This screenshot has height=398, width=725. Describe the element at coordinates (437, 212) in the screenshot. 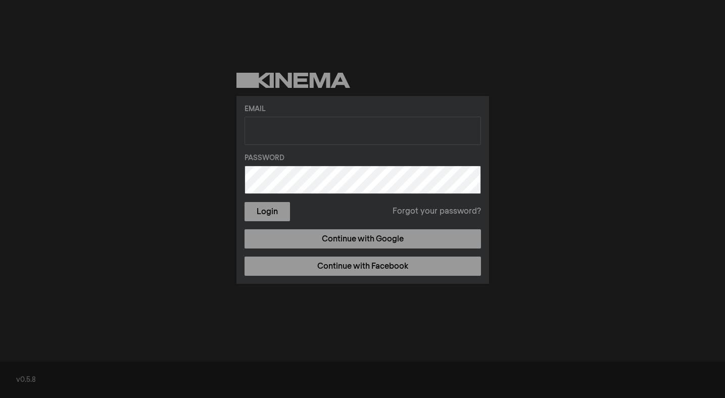

I see `a: Forgot your password?` at that location.